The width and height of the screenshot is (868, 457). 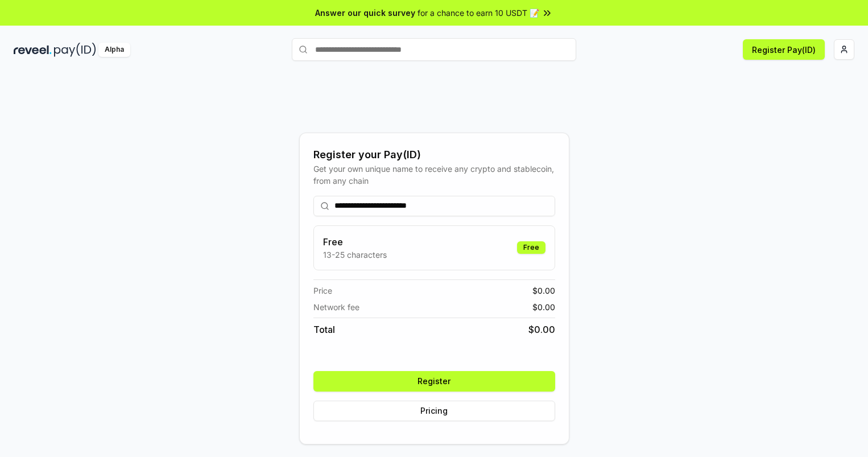 I want to click on h3: Free, so click(x=355, y=242).